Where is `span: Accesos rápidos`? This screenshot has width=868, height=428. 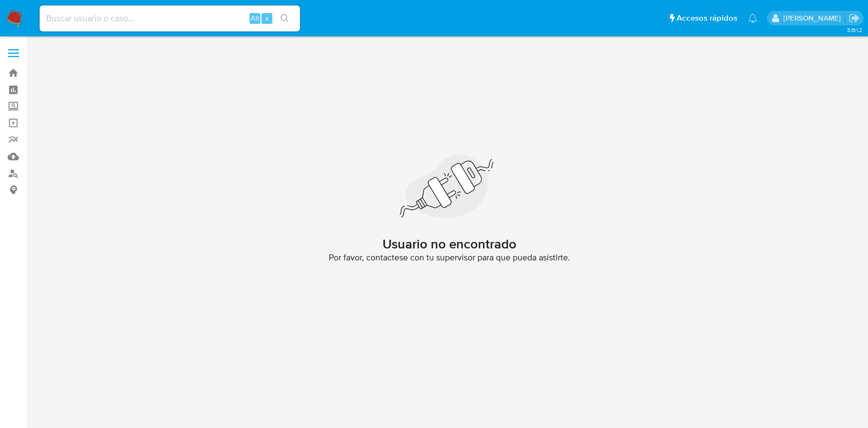
span: Accesos rápidos is located at coordinates (707, 18).